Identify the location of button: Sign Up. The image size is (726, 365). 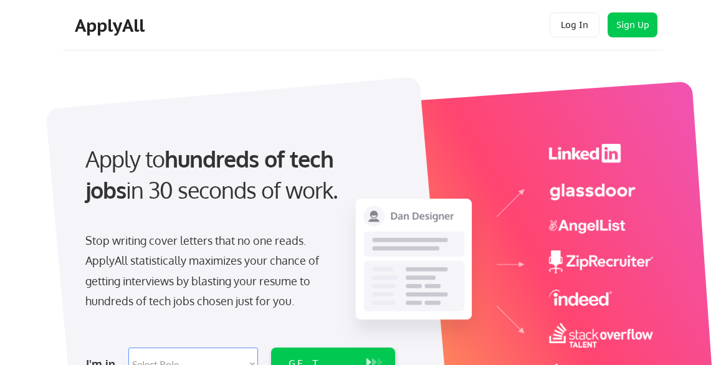
(633, 25).